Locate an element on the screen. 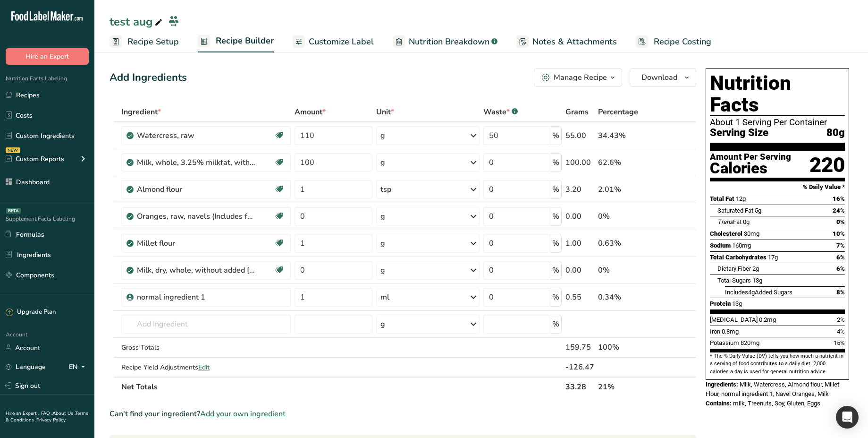 This screenshot has height=438, width=868. span: 7% is located at coordinates (841, 245).